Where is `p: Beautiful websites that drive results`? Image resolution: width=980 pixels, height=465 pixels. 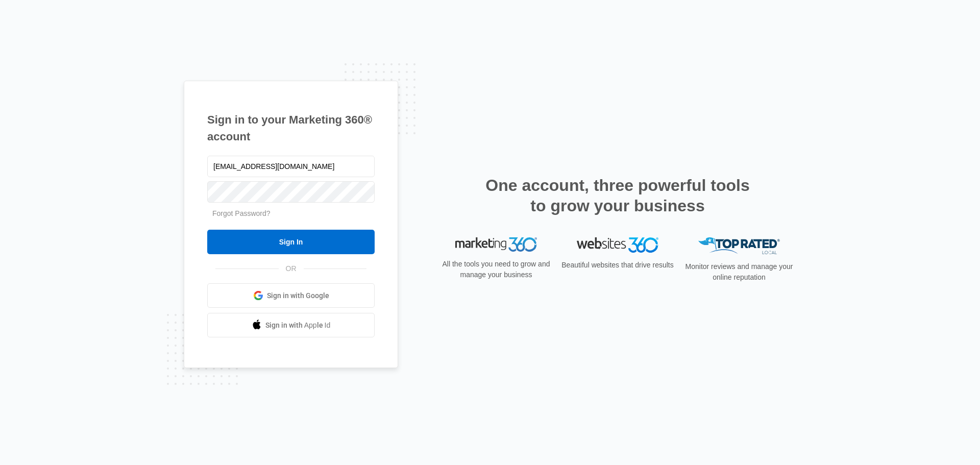
p: Beautiful websites that drive results is located at coordinates (617, 265).